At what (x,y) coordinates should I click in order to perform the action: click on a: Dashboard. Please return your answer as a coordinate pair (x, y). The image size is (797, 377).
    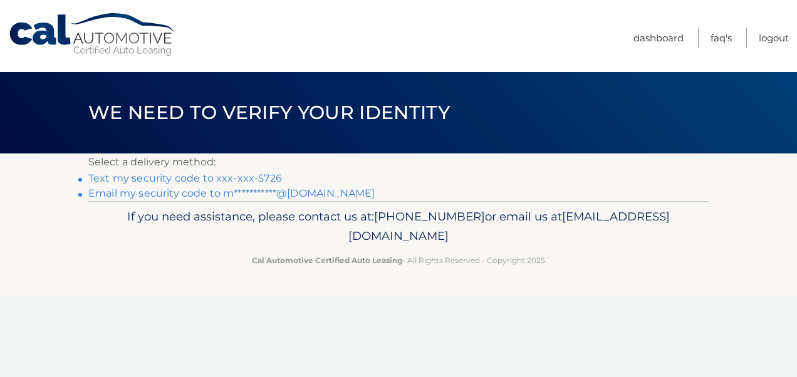
    Looking at the image, I should click on (658, 38).